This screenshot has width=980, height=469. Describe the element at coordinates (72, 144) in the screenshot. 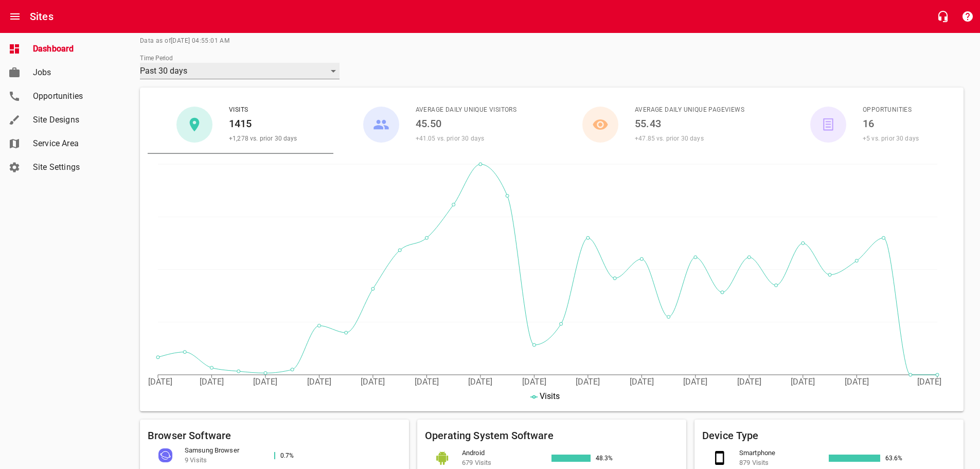

I see `span: Service Area` at that location.